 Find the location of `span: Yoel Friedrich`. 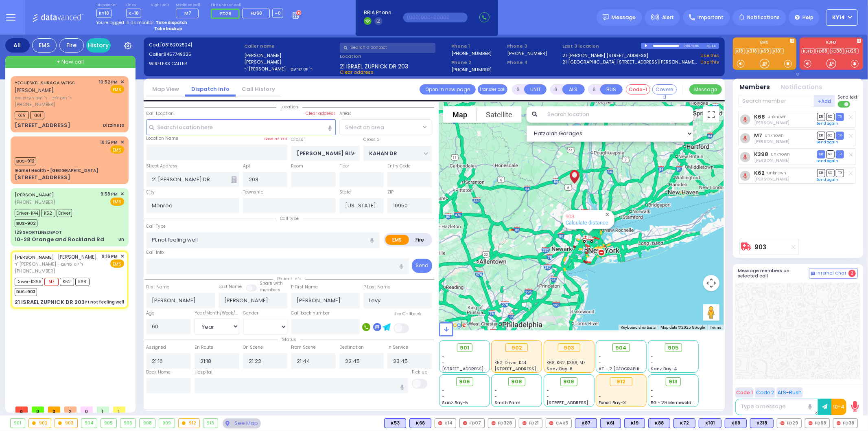

span: Yoel Friedrich is located at coordinates (772, 179).